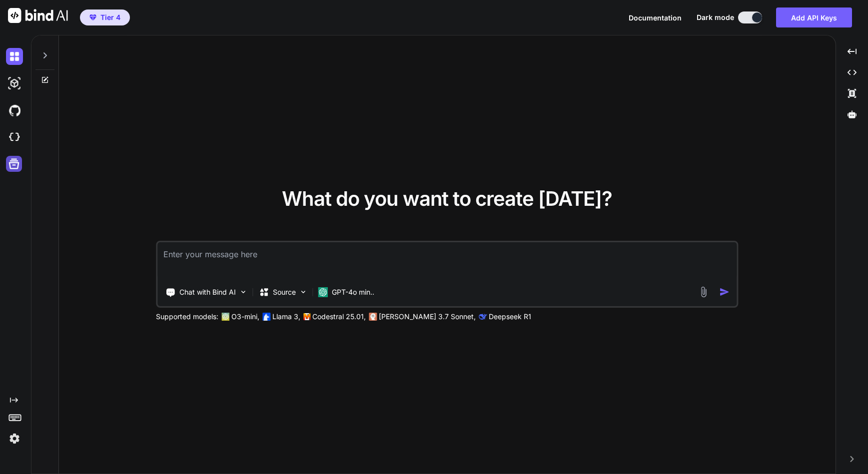 This screenshot has height=474, width=868. What do you see at coordinates (285, 292) in the screenshot?
I see `p: Source` at bounding box center [285, 292].